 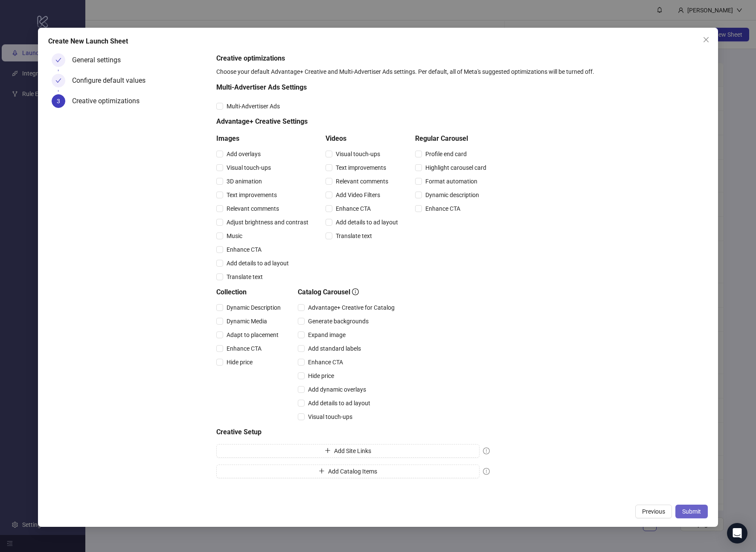 I want to click on span: Add standard labels, so click(x=335, y=348).